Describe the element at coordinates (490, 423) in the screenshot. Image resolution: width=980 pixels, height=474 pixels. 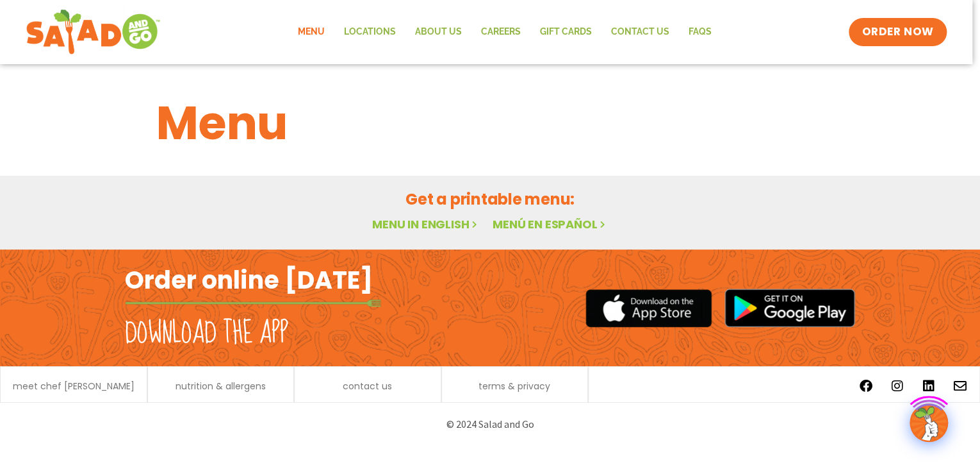
I see `p: © 2024 Salad and Go` at that location.